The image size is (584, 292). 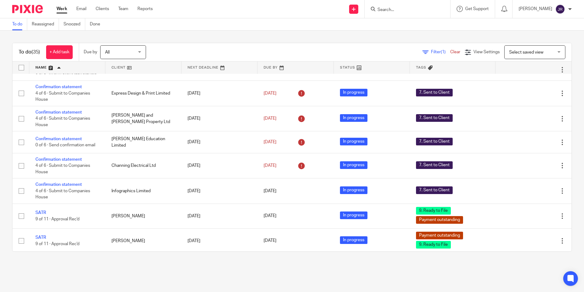 What do you see at coordinates (20, 24) in the screenshot?
I see `a: To do` at bounding box center [20, 24].